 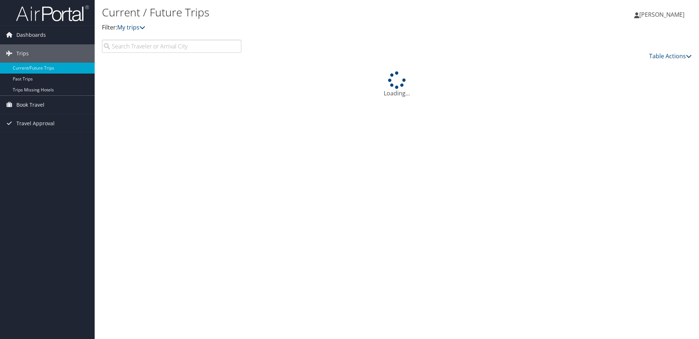 What do you see at coordinates (30, 105) in the screenshot?
I see `span: Book Travel` at bounding box center [30, 105].